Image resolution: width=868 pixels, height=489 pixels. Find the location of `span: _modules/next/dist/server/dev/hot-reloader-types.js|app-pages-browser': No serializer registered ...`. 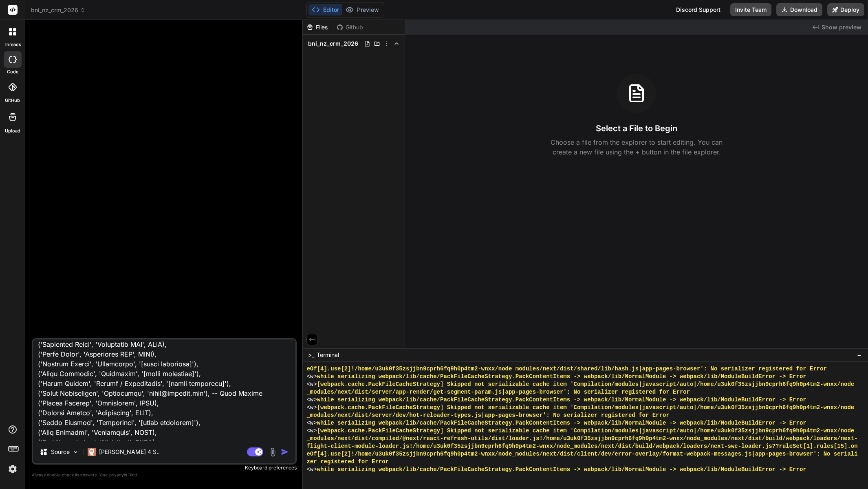

span: _modules/next/dist/server/dev/hot-reloader-types.js|app-pages-browser': No serializer registered ... is located at coordinates (488, 415).